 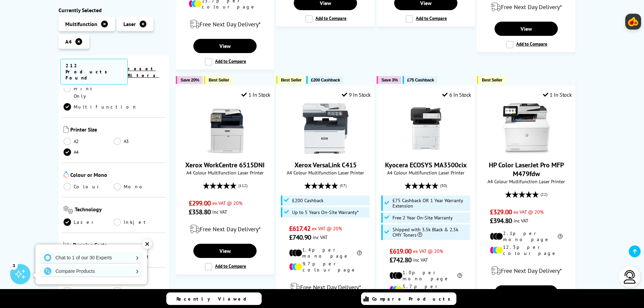 What do you see at coordinates (326, 80) in the screenshot?
I see `span: £200 Cashback` at bounding box center [326, 80].